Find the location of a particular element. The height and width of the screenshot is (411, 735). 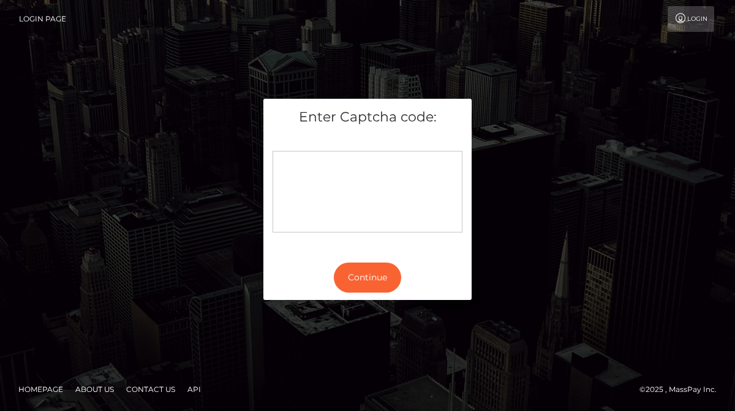

a: API is located at coordinates (194, 388).